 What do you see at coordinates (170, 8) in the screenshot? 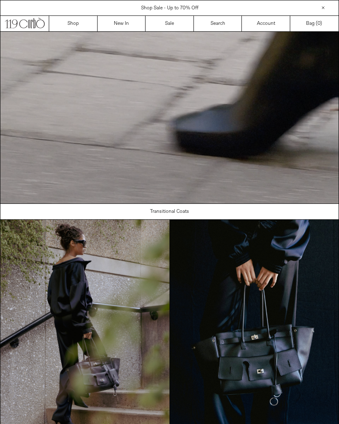
I see `span: Shop Sale - Up to 70% Off` at bounding box center [170, 8].